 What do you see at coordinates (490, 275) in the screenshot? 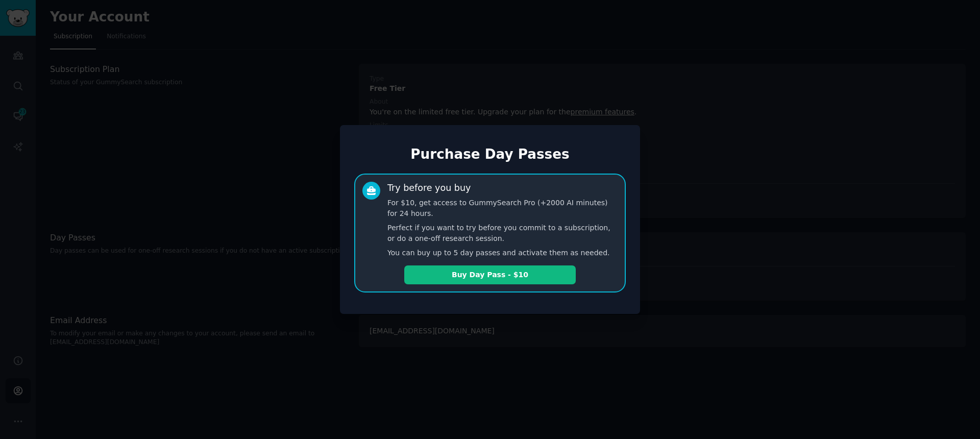
I see `button: Buy Day Pass - $10` at bounding box center [490, 275].